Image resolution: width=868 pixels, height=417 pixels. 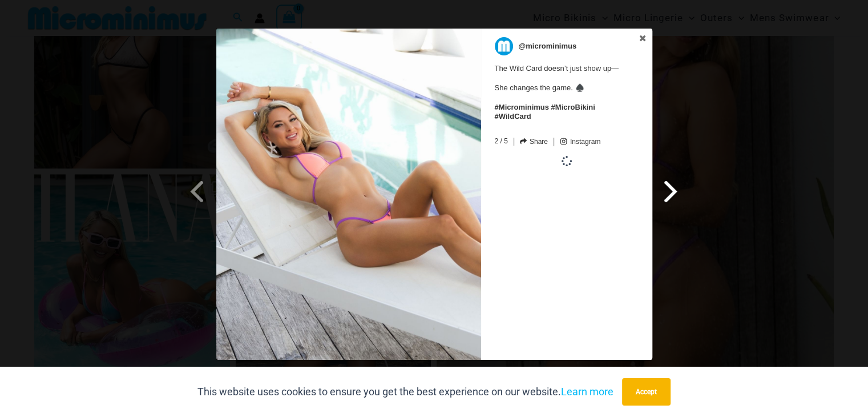 I want to click on a: #MicroBikini, so click(x=573, y=107).